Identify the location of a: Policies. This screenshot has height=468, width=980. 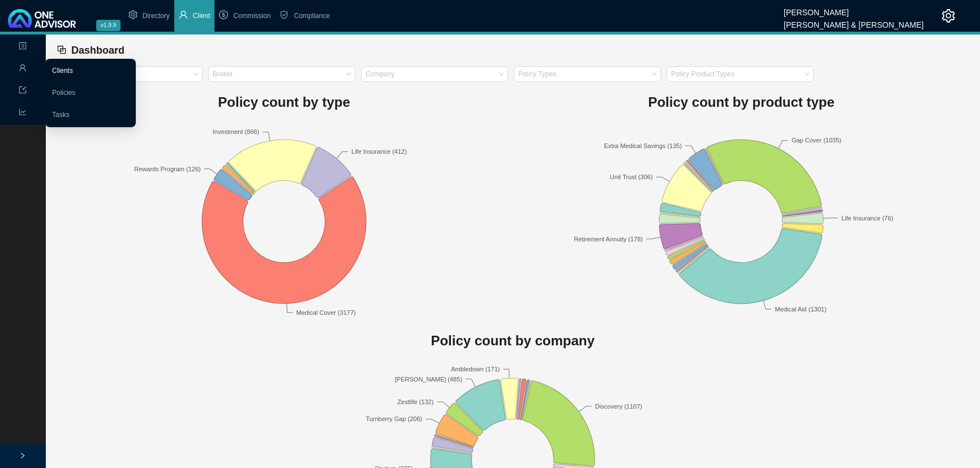
(64, 93).